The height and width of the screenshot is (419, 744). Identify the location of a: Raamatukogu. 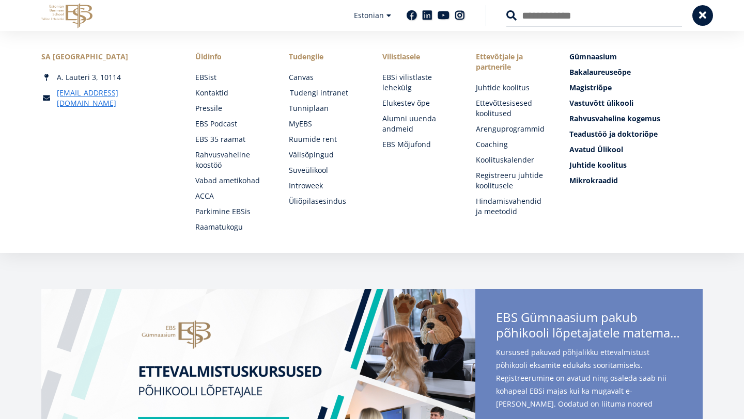
(231, 227).